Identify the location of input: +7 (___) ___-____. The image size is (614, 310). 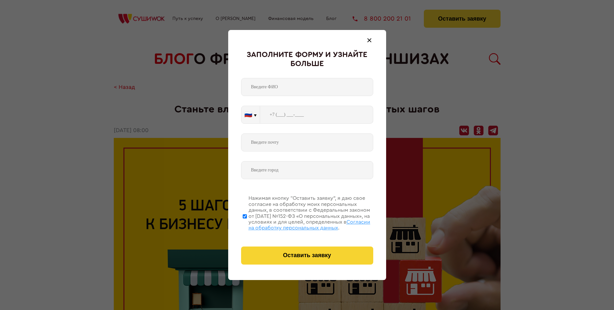
(316, 115).